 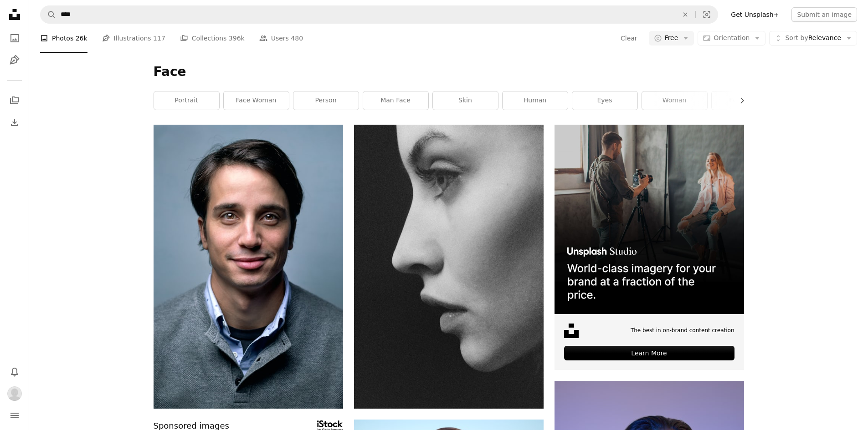 What do you see at coordinates (744, 101) in the screenshot?
I see `a: face man` at bounding box center [744, 101].